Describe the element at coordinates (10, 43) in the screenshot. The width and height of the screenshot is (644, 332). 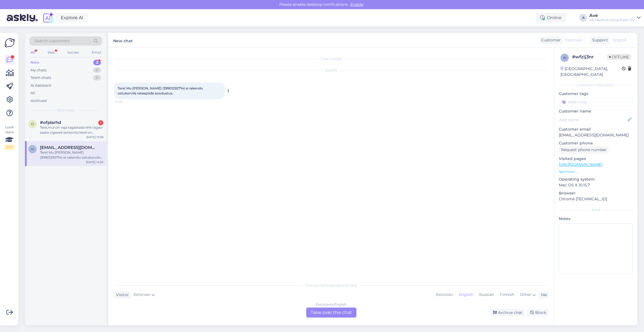
I see `img: Askly Logo` at that location.